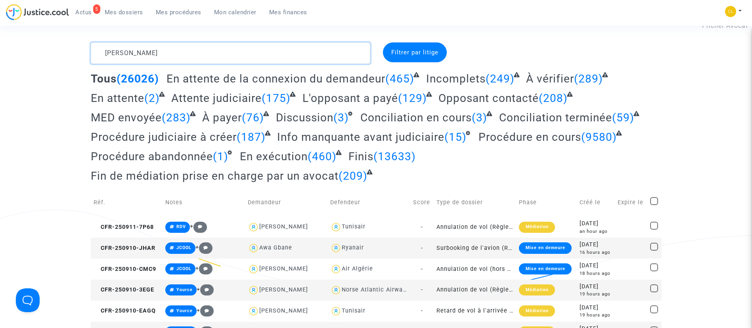 The height and width of the screenshot is (328, 752). What do you see at coordinates (596, 231) in the screenshot?
I see `div: an hour ago` at bounding box center [596, 231].